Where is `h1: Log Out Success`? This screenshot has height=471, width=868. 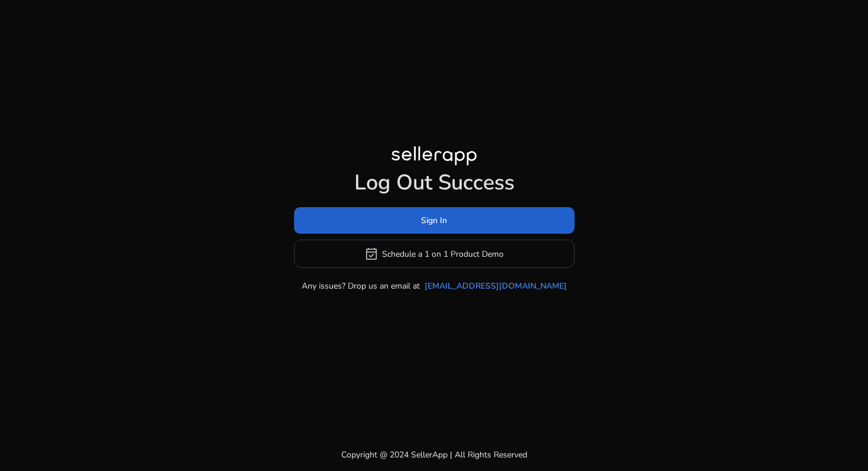
h1: Log Out Success is located at coordinates (434, 182).